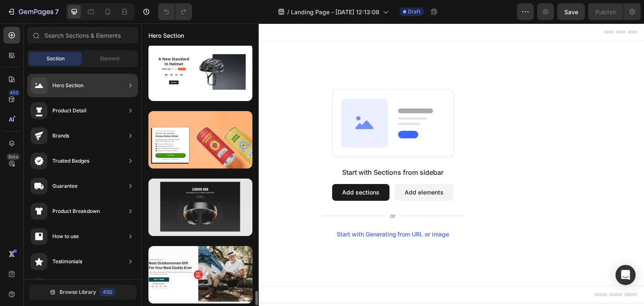 This screenshot has width=644, height=306. What do you see at coordinates (65, 236) in the screenshot?
I see `div: How to use` at bounding box center [65, 236].